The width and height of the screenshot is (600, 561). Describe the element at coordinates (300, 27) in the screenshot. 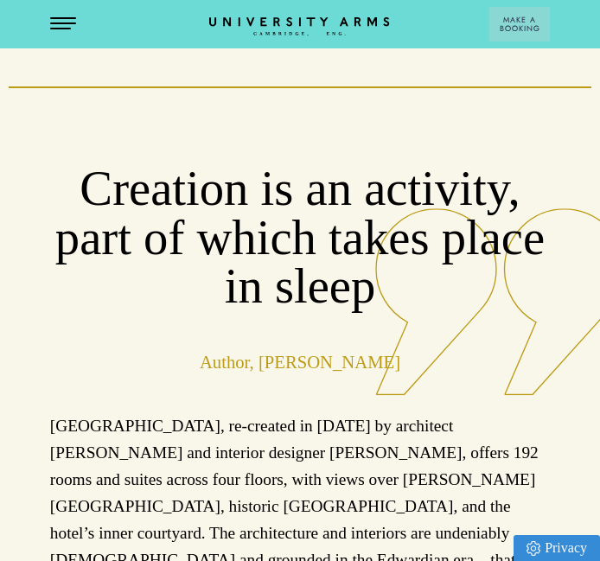

I see `a: Home` at that location.